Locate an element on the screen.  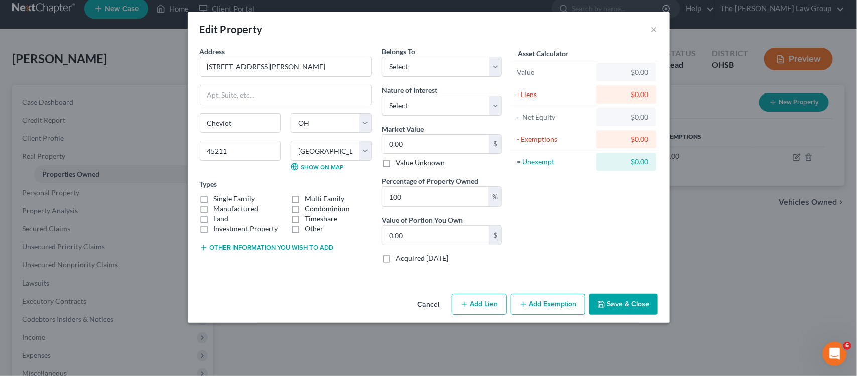
label: Percentage of Property Owned is located at coordinates (430, 181).